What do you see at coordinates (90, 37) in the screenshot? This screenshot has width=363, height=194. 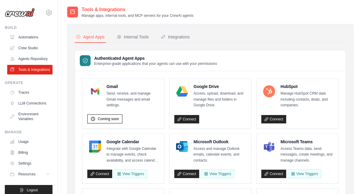 I see `div: Agent Apps` at bounding box center [90, 37].